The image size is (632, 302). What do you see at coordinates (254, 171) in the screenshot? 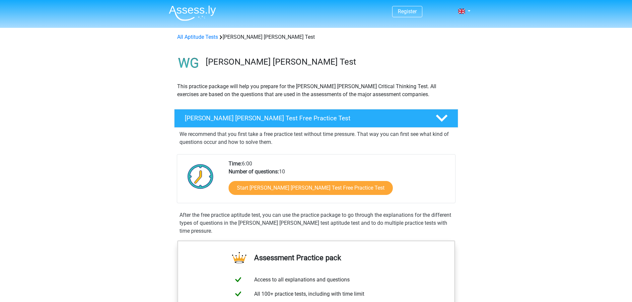
I see `b: Number of questions:` at bounding box center [254, 171].